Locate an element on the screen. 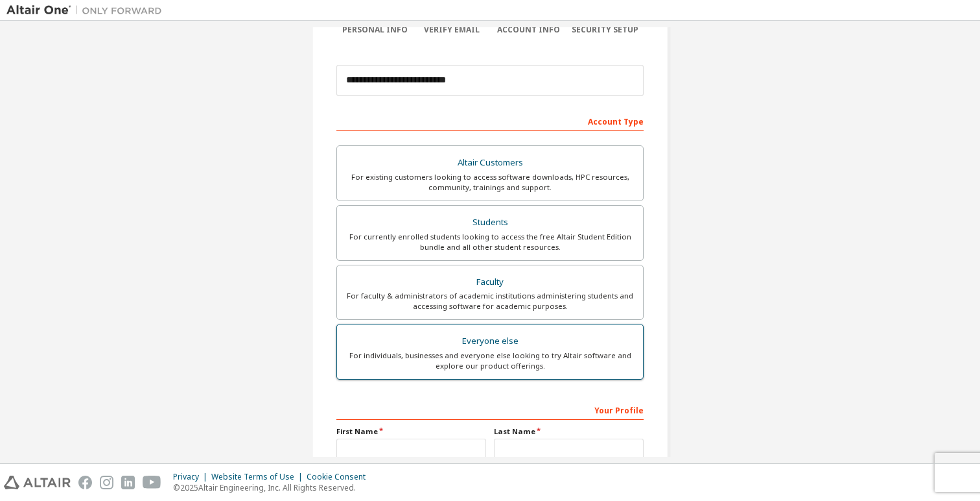 The height and width of the screenshot is (501, 980). img: altair_logo.svg is located at coordinates (37, 482).